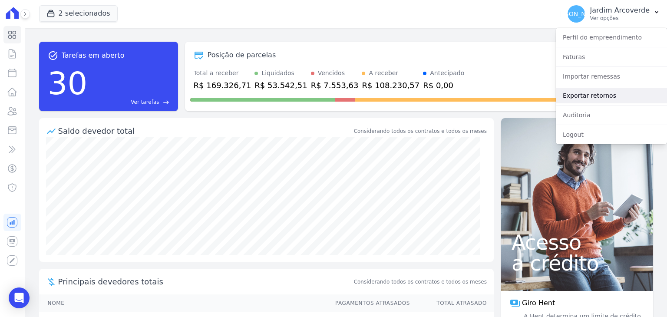 The width and height of the screenshot is (667, 317). What do you see at coordinates (452, 303) in the screenshot?
I see `th: Total Atrasado` at bounding box center [452, 303].